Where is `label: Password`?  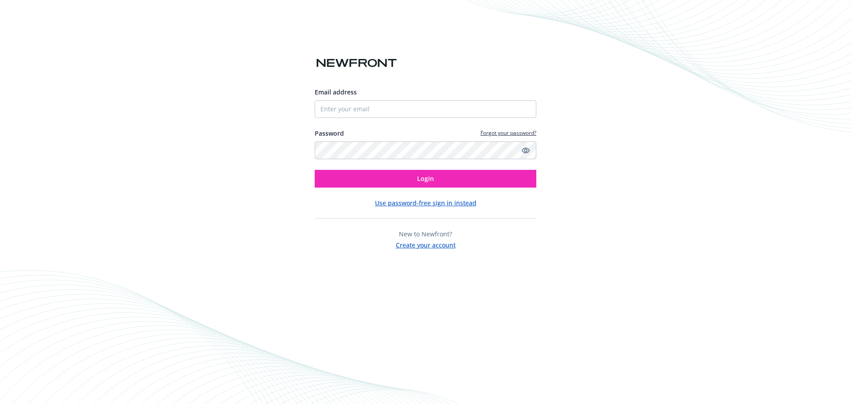
label: Password is located at coordinates (329, 133).